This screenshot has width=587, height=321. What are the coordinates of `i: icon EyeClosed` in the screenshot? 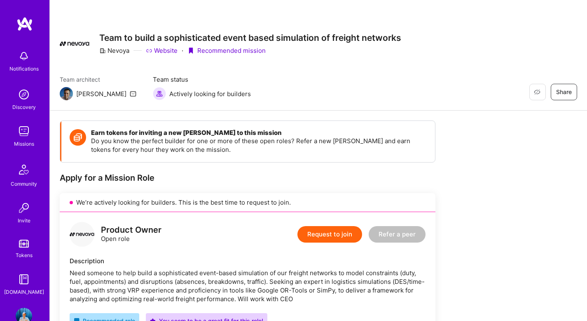 It's located at (537, 92).